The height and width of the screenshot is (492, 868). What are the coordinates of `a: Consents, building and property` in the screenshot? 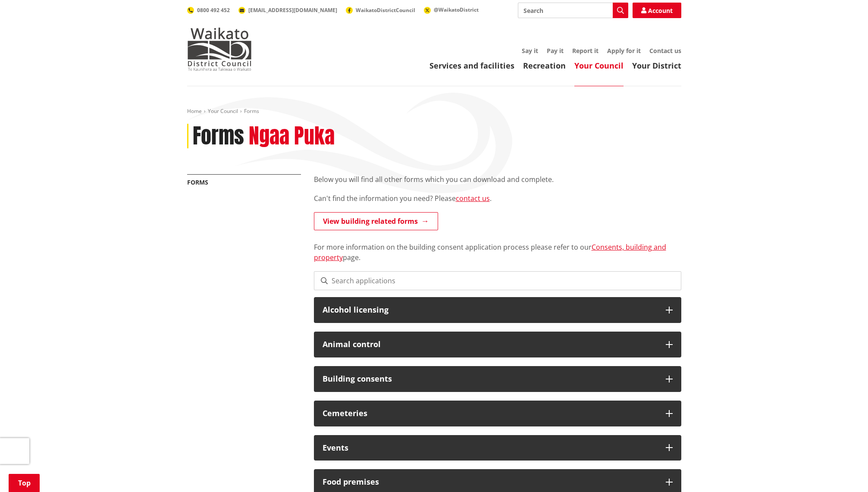 It's located at (489, 252).